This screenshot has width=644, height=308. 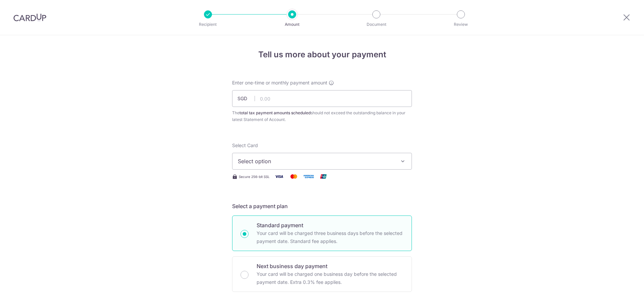 What do you see at coordinates (275, 112) in the screenshot?
I see `b: total tax payment amounts scheduled` at bounding box center [275, 112].